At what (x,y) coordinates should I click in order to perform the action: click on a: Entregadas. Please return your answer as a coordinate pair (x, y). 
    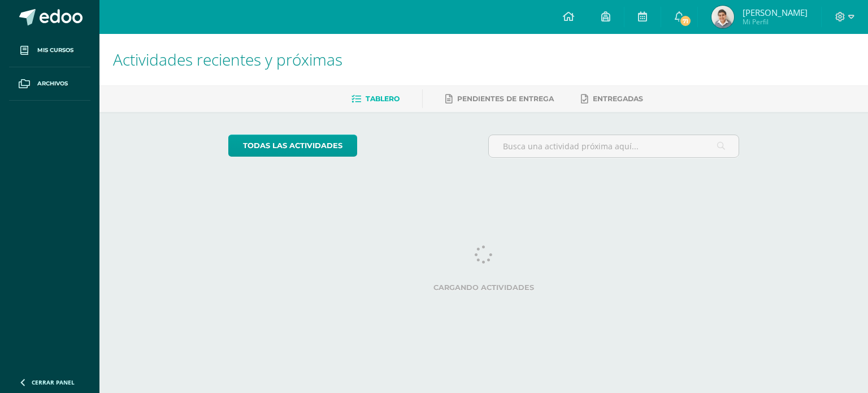
    Looking at the image, I should click on (612, 99).